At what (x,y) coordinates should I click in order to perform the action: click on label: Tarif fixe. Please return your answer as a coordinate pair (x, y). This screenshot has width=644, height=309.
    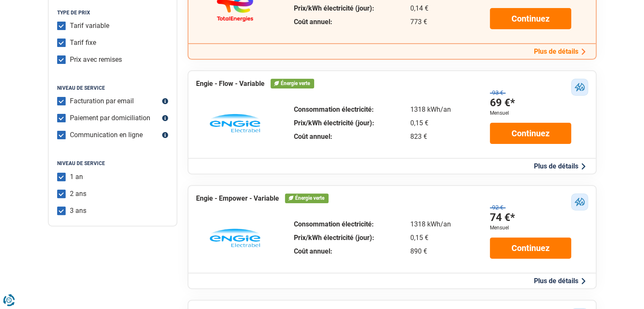
    Looking at the image, I should click on (83, 42).